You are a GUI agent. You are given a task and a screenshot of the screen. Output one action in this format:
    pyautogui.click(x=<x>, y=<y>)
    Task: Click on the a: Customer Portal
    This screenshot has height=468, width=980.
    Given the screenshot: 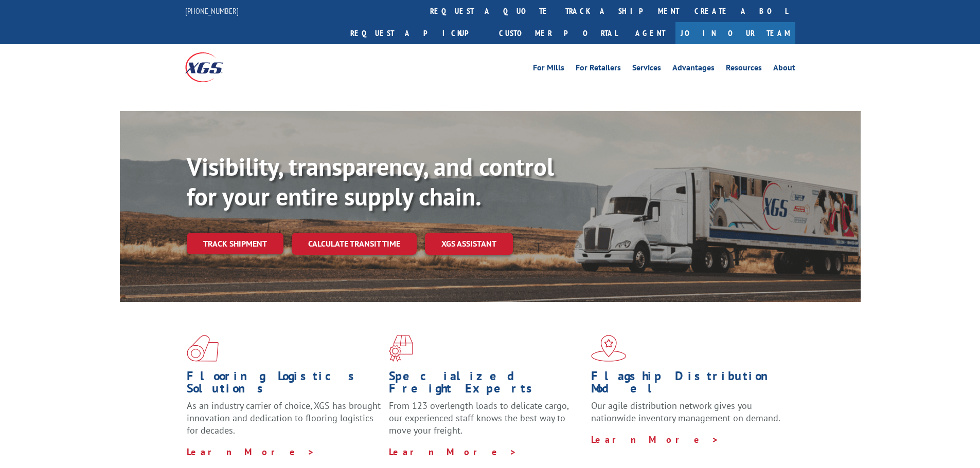 What is the action you would take?
    pyautogui.click(x=558, y=33)
    